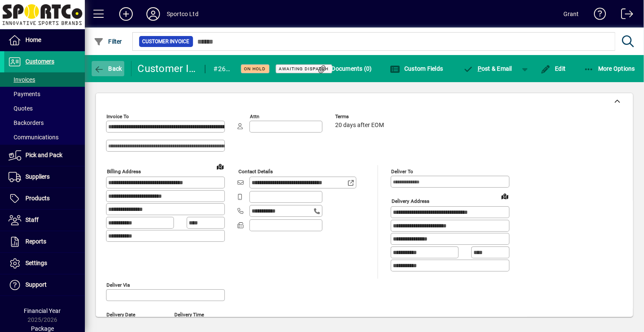 This screenshot has height=332, width=644. I want to click on a: Knowledge Base, so click(596, 15).